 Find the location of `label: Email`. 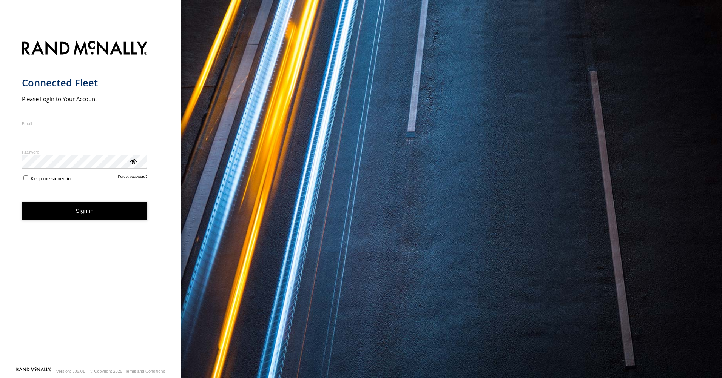

label: Email is located at coordinates (85, 123).